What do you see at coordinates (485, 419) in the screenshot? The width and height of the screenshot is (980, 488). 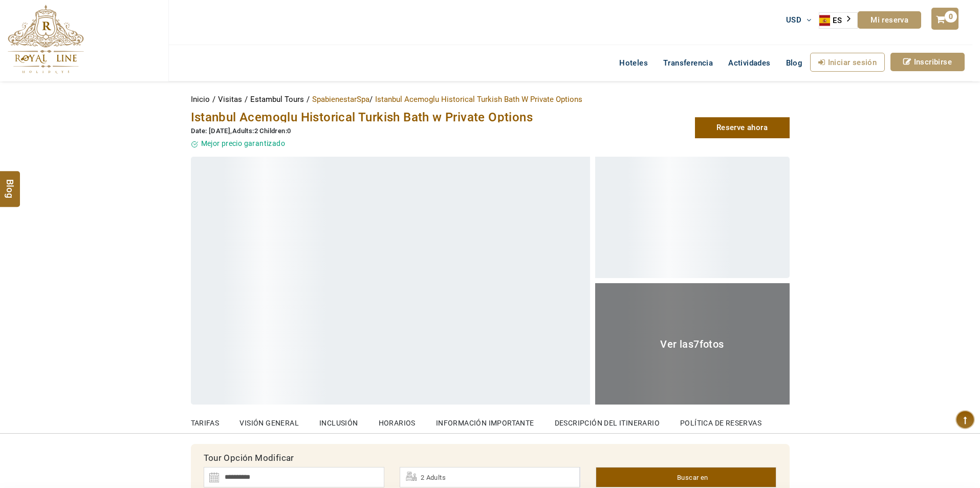 I see `a: Información importante` at bounding box center [485, 419].